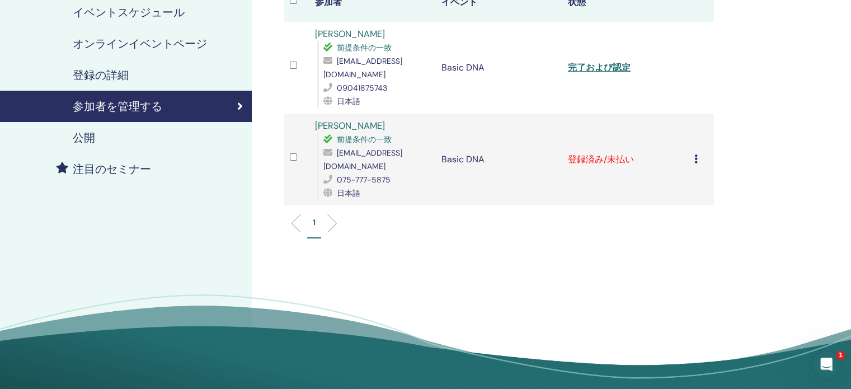 This screenshot has width=851, height=389. I want to click on h4: イベントスケジュール, so click(129, 12).